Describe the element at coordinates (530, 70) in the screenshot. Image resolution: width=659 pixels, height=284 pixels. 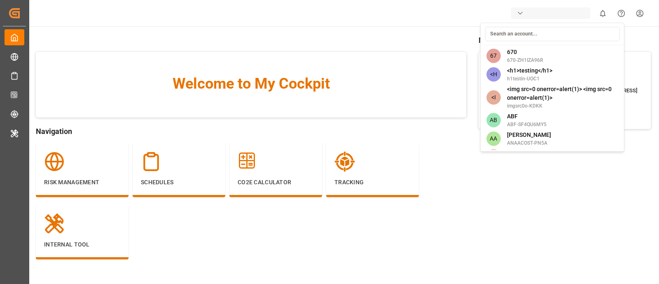
I see `span: <h1>testing</h1>` at that location.